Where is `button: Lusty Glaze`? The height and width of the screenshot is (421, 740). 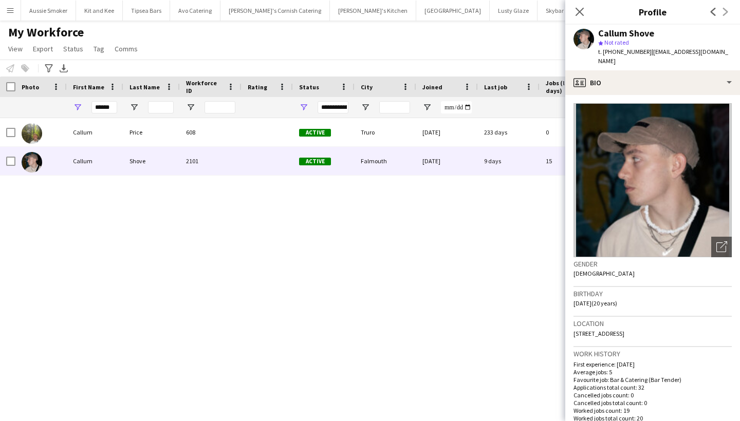
button: Lusty Glaze is located at coordinates (513, 10).